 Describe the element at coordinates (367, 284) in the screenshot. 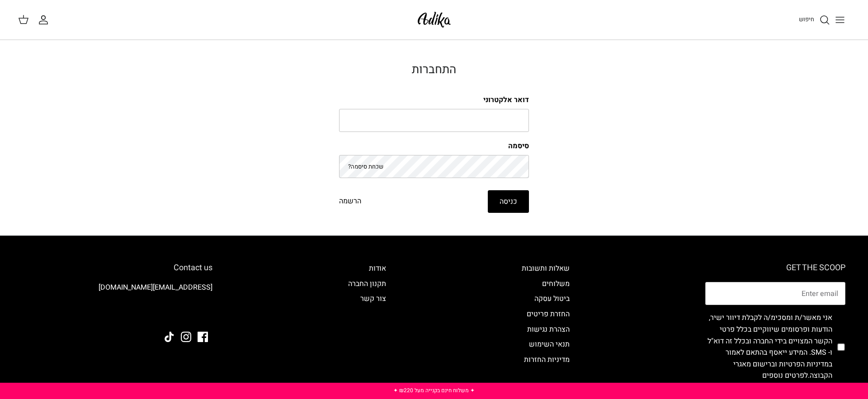

I see `a: תקנון החברה` at that location.